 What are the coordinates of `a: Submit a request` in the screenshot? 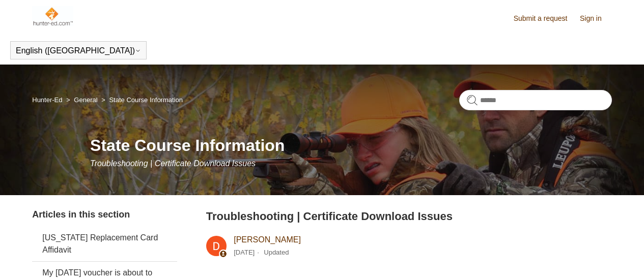 It's located at (545, 18).